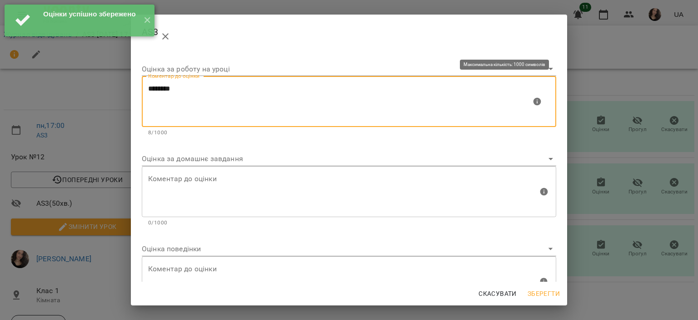 The width and height of the screenshot is (698, 320). What do you see at coordinates (165, 36) in the screenshot?
I see `button: close` at bounding box center [165, 36].